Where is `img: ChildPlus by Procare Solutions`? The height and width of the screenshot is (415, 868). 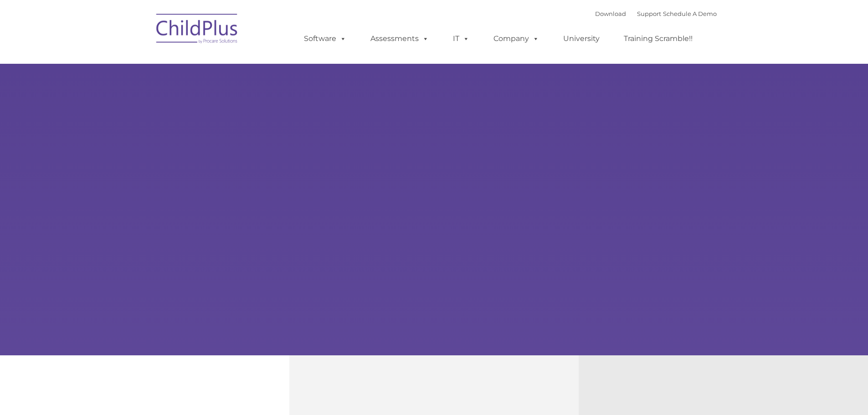
img: ChildPlus by Procare Solutions is located at coordinates (197, 30).